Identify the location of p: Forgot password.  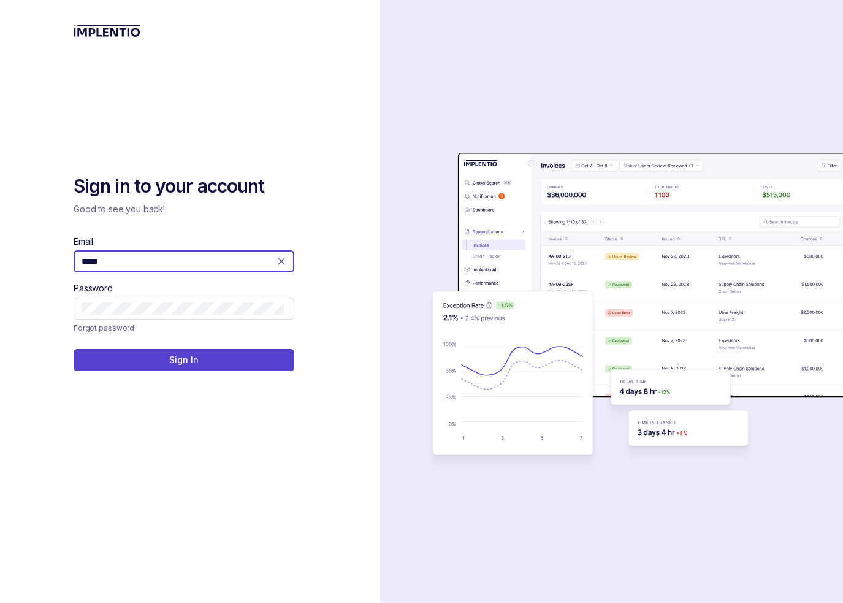
(104, 328).